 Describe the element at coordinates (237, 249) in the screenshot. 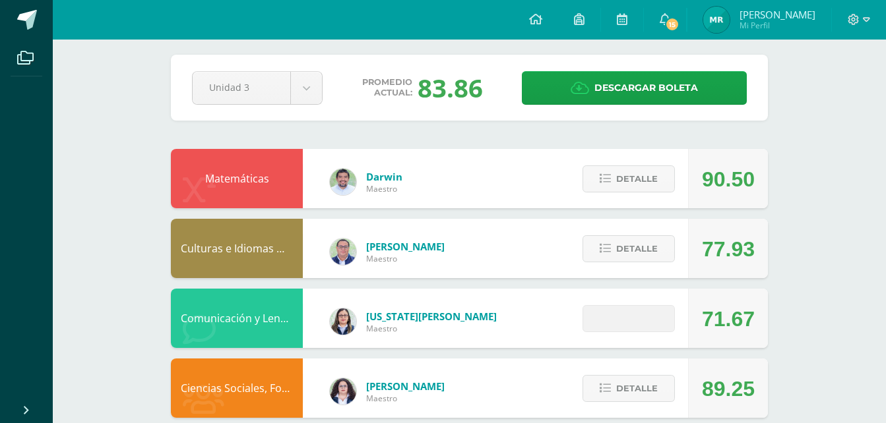

I see `div: Culturas e Idiomas Mayas, Garífuna o Xinka` at that location.